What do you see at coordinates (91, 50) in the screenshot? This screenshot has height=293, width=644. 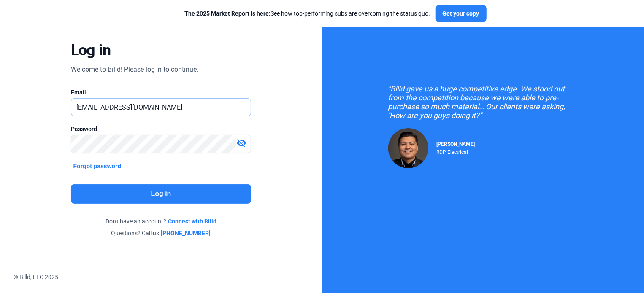 I see `div: Log in` at bounding box center [91, 50].